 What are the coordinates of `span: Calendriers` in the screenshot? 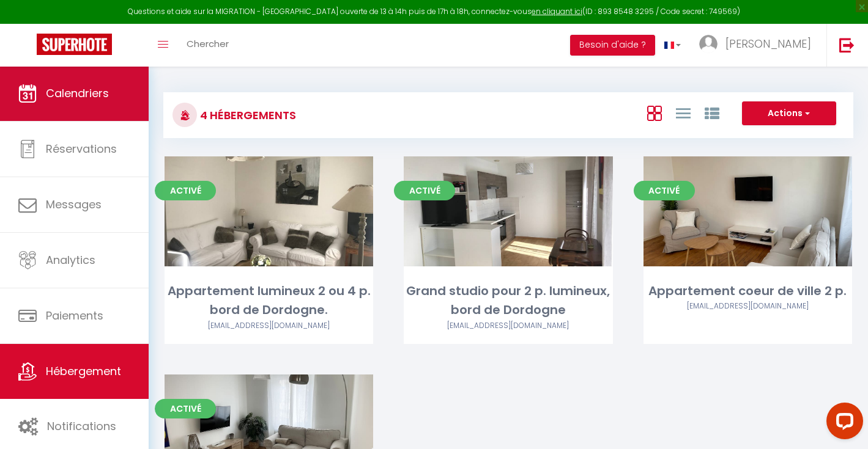 It's located at (77, 93).